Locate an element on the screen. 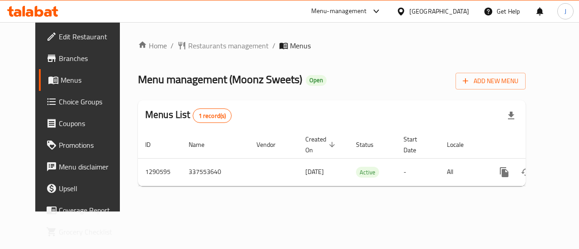 This screenshot has width=579, height=249. span: Menu management ( Moonz Sweets ) is located at coordinates (220, 79).